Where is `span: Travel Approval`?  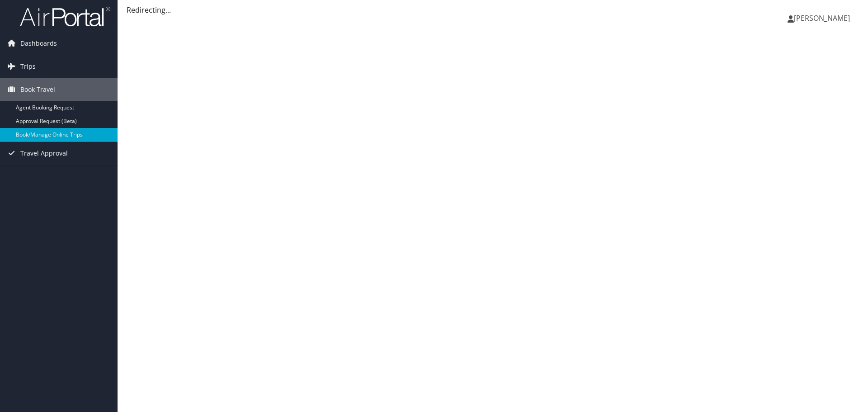 span: Travel Approval is located at coordinates (44, 153).